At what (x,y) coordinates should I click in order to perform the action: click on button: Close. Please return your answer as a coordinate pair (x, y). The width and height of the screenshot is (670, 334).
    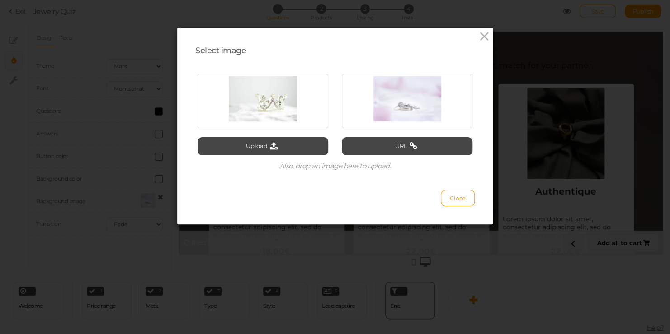
    Looking at the image, I should click on (457, 198).